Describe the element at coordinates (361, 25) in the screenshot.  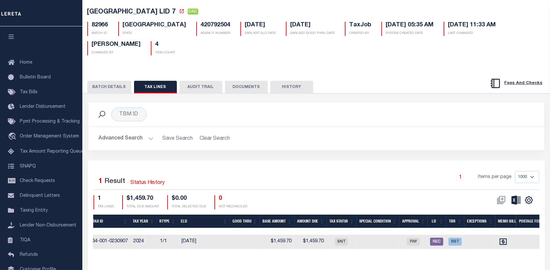
I see `h5: TaxJob` at that location.